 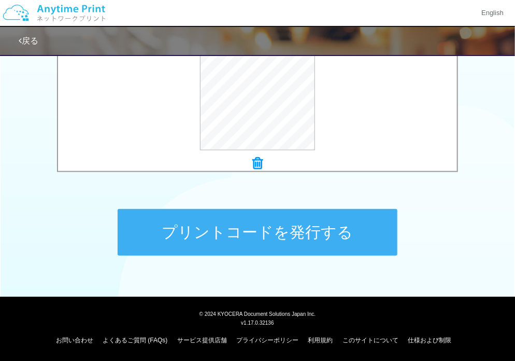 I want to click on a: お問い合わせ, so click(x=75, y=341).